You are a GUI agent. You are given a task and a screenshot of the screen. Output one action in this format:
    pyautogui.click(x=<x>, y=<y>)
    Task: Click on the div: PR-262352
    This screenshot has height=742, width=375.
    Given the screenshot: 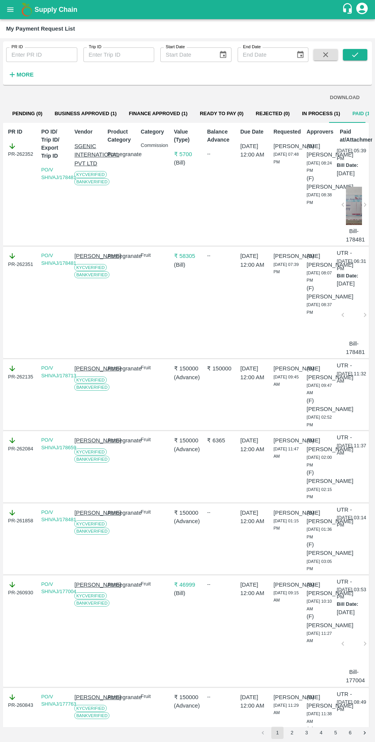 What is the action you would take?
    pyautogui.click(x=21, y=150)
    